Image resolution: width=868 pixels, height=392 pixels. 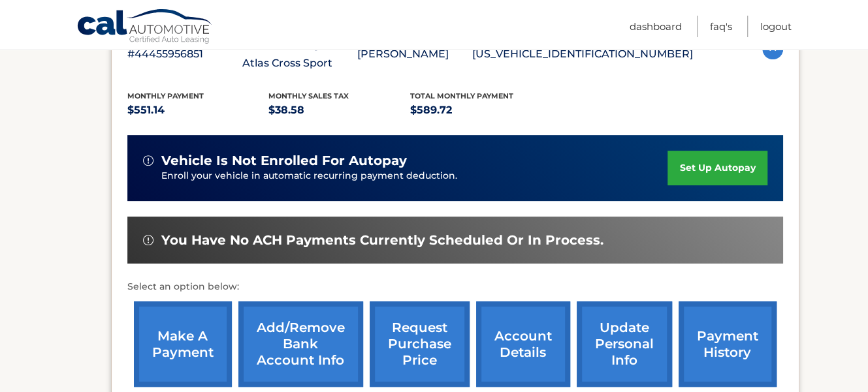 I want to click on span: Monthly sales Tax, so click(x=308, y=96).